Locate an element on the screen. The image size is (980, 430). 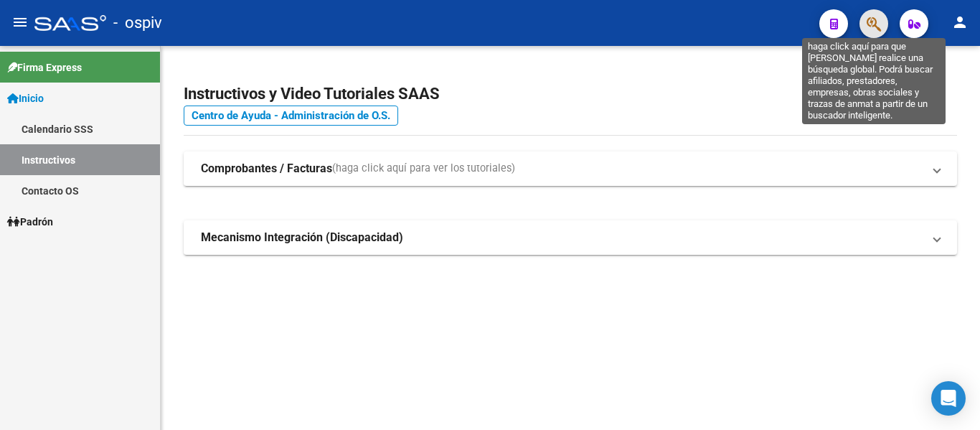
span: - ospiv is located at coordinates (137, 23).